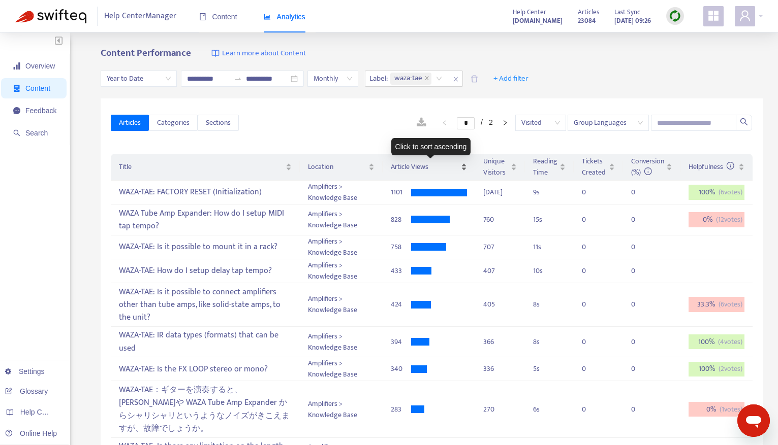 This screenshot has width=778, height=445. I want to click on span: Last Sync, so click(627, 12).